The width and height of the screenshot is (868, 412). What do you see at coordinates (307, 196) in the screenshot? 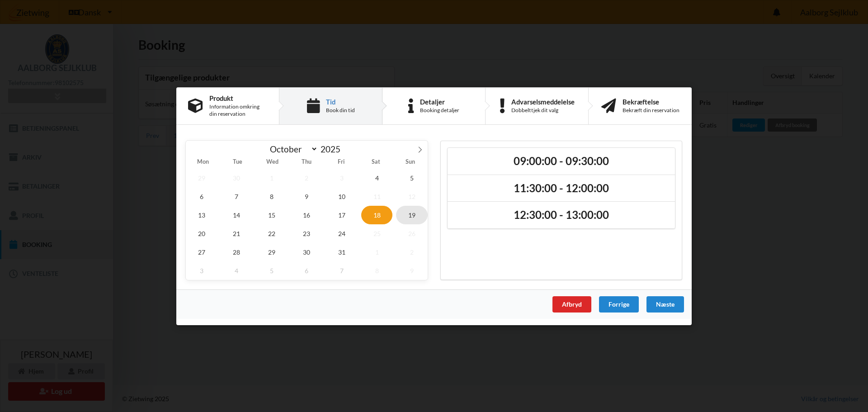
I see `span: October 9, 2025` at bounding box center [307, 196].